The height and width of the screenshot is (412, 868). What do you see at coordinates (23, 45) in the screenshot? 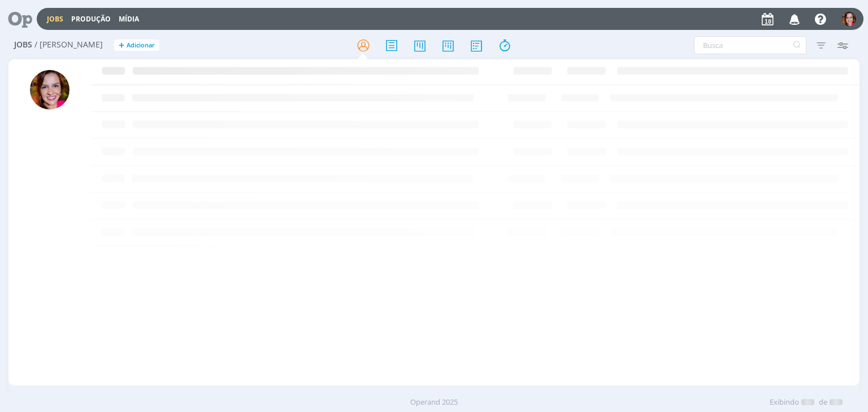
I see `span: Jobs` at bounding box center [23, 45].